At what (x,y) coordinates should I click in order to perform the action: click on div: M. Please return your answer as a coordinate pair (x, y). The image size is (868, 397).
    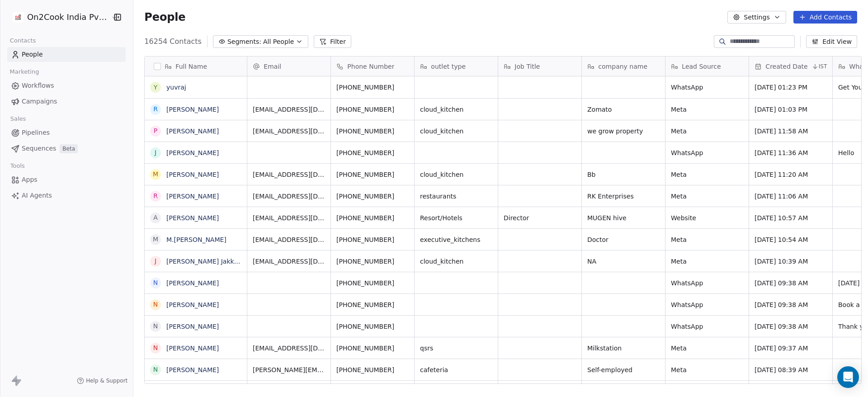
    Looking at the image, I should click on (155, 239).